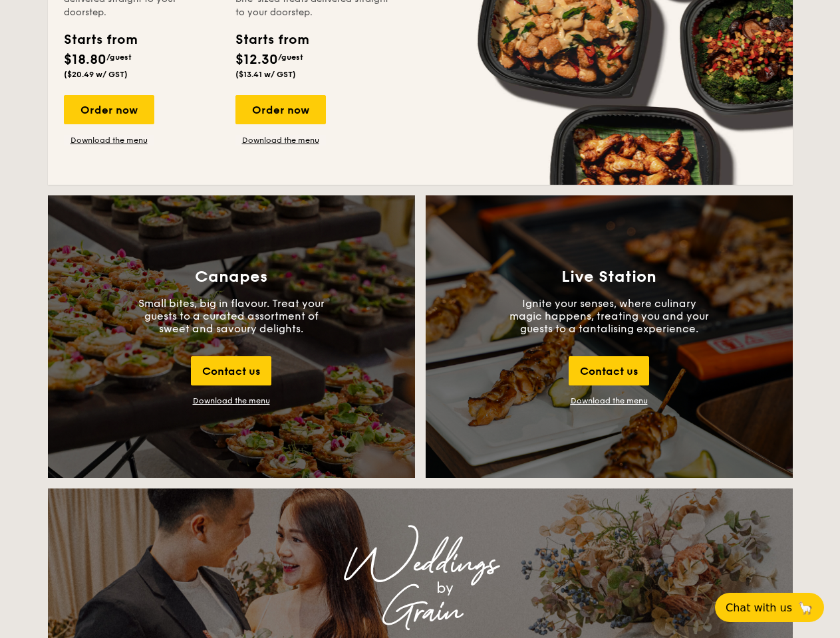 The width and height of the screenshot is (840, 638). I want to click on span: Chat with us, so click(759, 608).